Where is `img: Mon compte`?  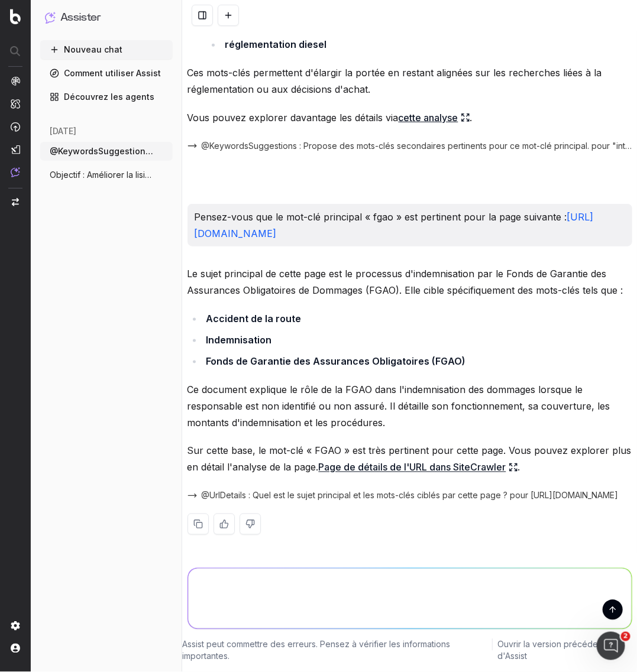 img: Mon compte is located at coordinates (15, 648).